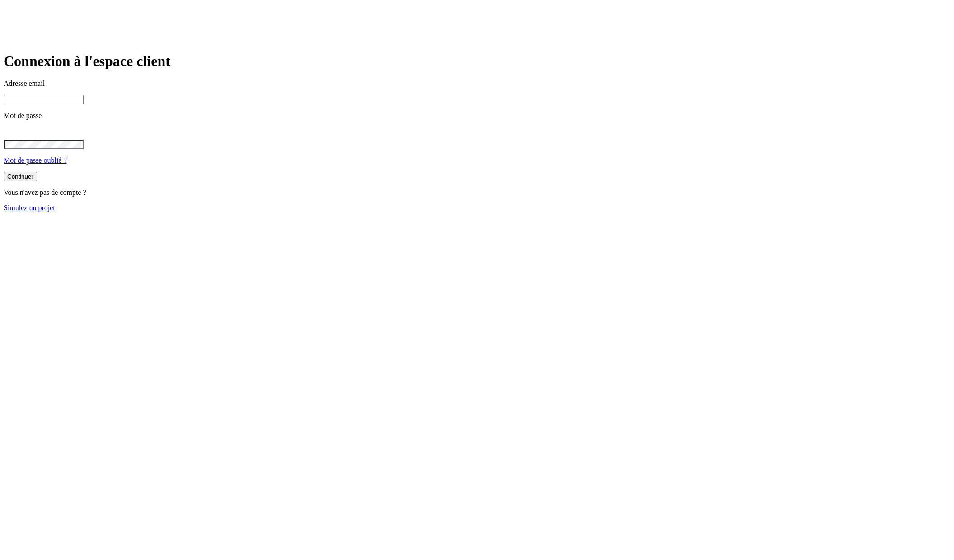 The width and height of the screenshot is (954, 560). What do you see at coordinates (20, 176) in the screenshot?
I see `button: Continuer` at bounding box center [20, 176].